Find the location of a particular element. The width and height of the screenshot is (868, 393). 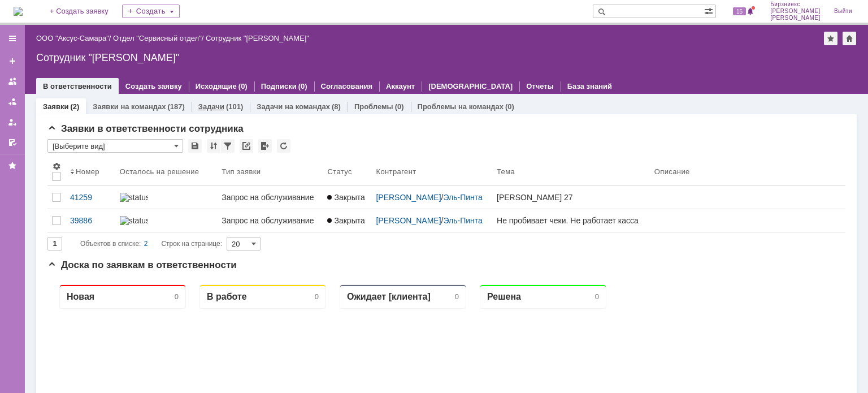

a: 41259 is located at coordinates (90, 197).